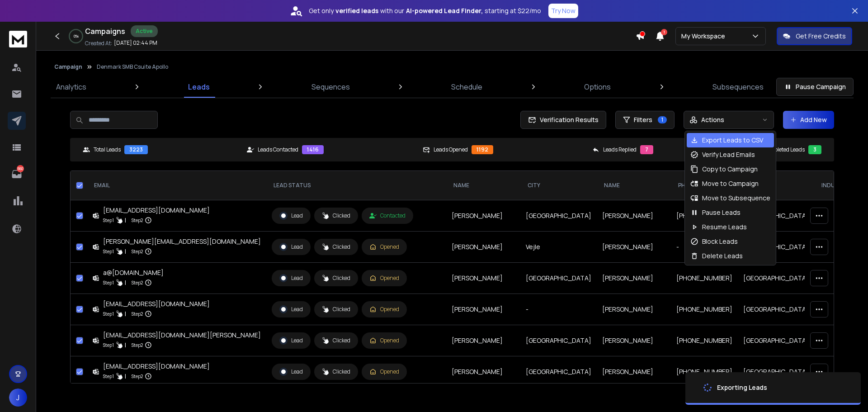 The height and width of the screenshot is (412, 868). What do you see at coordinates (742, 387) in the screenshot?
I see `div: Exporting Leads` at bounding box center [742, 387].